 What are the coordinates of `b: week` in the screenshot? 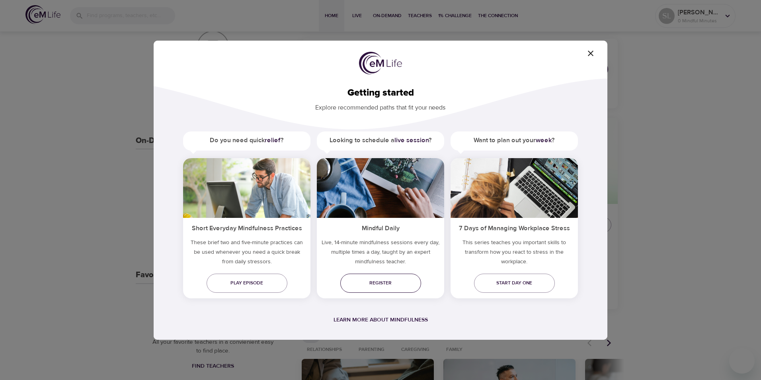 It's located at (544, 140).